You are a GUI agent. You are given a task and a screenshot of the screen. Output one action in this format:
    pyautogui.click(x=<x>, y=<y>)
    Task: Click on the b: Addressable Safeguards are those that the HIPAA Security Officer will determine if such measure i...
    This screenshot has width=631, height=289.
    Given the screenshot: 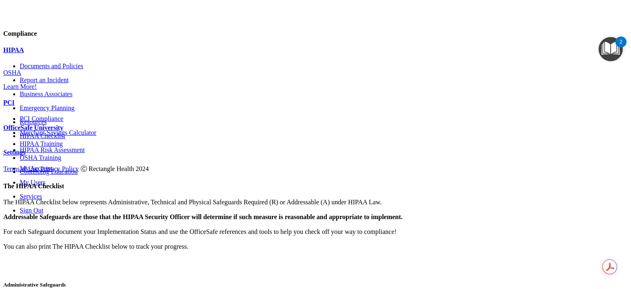 What is the action you would take?
    pyautogui.click(x=203, y=216)
    